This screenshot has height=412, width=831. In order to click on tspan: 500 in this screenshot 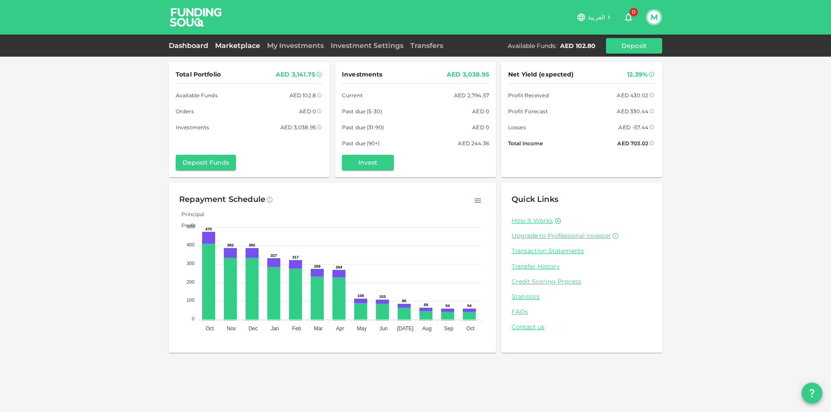, I will do `click(190, 227)`.